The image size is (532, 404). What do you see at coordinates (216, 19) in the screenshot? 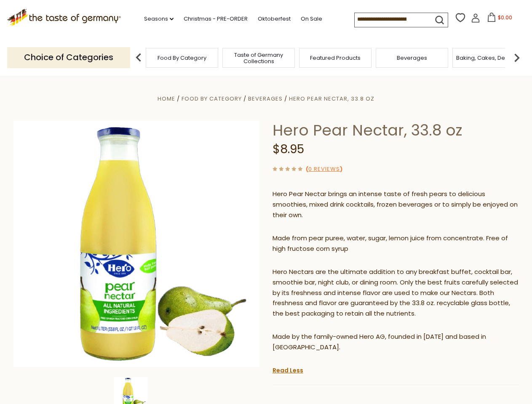
I see `a: Christmas - PRE-ORDER` at bounding box center [216, 19].